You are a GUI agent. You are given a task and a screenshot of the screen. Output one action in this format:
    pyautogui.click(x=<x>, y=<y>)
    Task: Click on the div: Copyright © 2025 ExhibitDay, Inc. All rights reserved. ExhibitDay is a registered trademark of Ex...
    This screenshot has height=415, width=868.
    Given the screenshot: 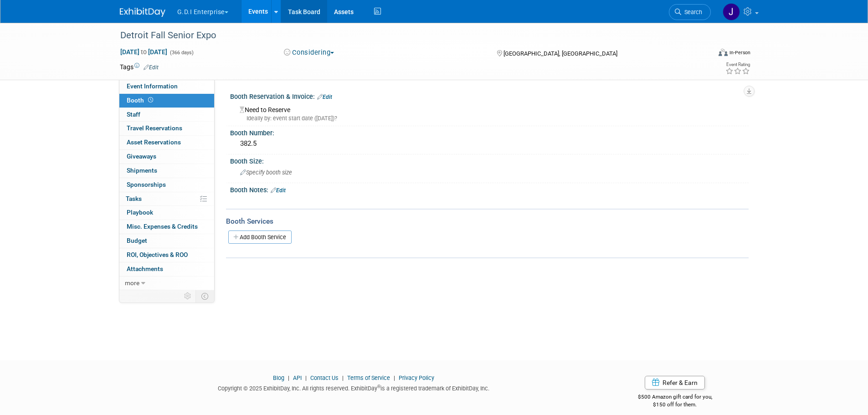 What is the action you would take?
    pyautogui.click(x=354, y=387)
    